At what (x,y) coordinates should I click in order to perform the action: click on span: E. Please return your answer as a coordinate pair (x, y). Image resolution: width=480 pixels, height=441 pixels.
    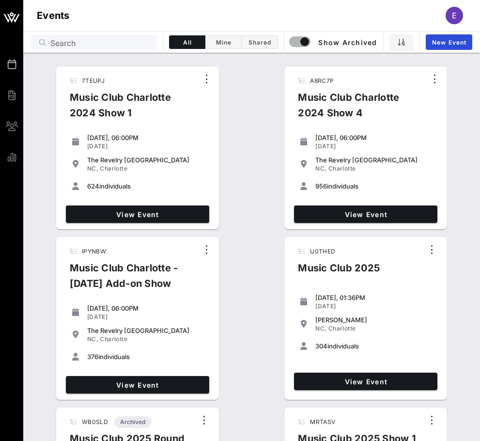
    Looking at the image, I should click on (454, 15).